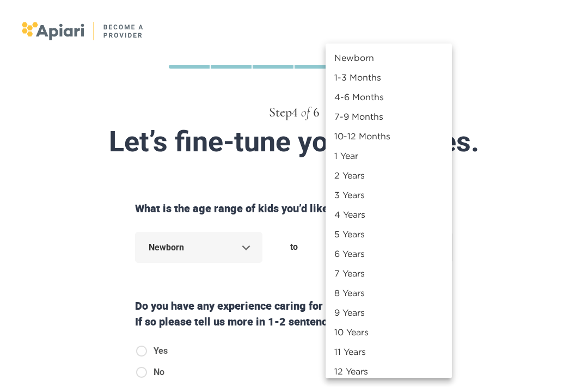 This screenshot has height=387, width=588. Describe the element at coordinates (389, 293) in the screenshot. I see `li: 8 Years` at that location.